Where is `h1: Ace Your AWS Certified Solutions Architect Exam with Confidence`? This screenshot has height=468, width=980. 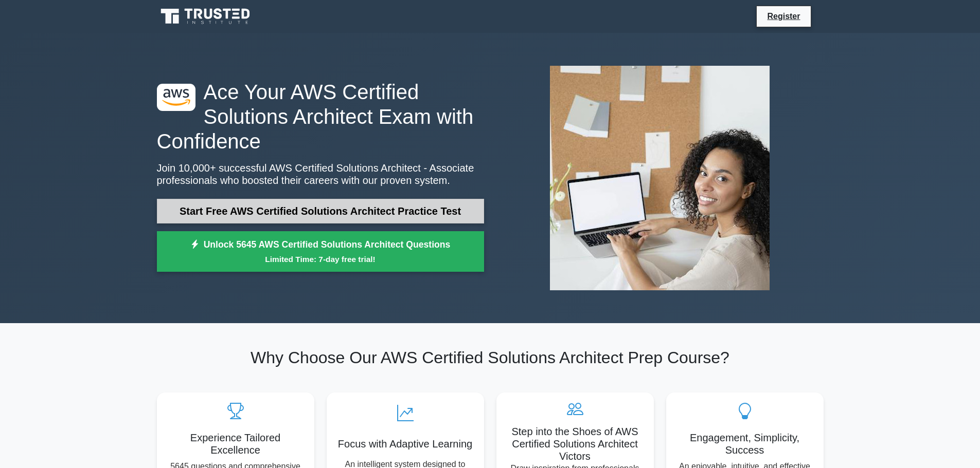 h1: Ace Your AWS Certified Solutions Architect Exam with Confidence is located at coordinates (321, 116).